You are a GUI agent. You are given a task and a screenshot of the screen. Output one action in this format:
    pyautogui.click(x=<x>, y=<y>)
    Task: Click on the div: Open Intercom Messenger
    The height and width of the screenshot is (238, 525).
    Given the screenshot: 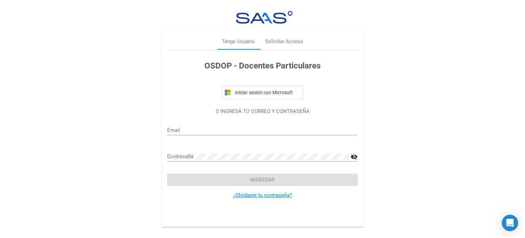 What is the action you would take?
    pyautogui.click(x=510, y=223)
    